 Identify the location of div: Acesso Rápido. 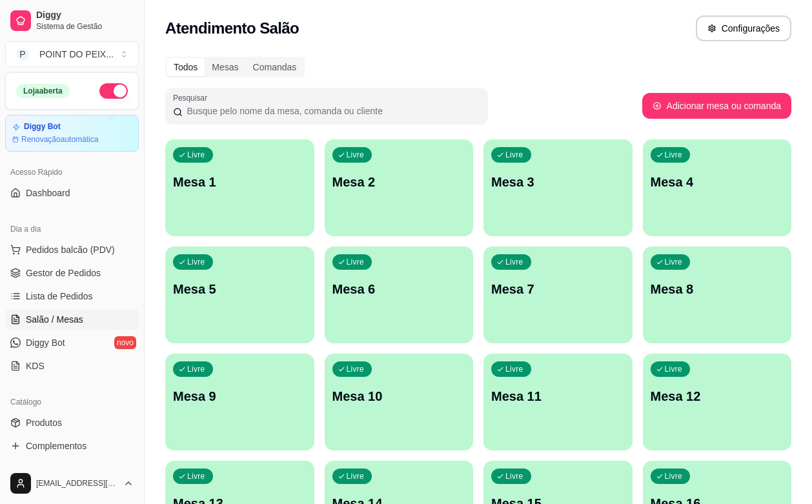
(72, 172).